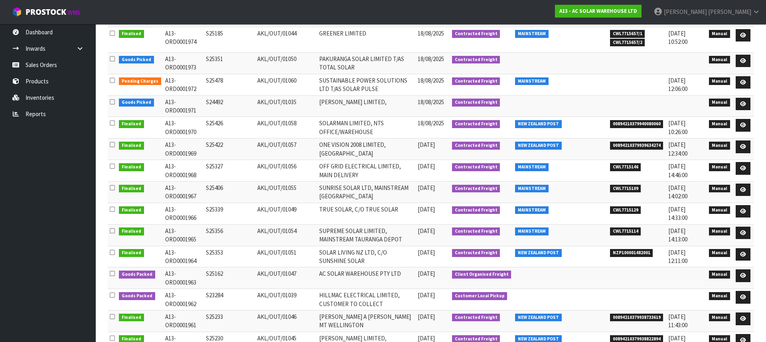 The image size is (766, 342). Describe the element at coordinates (286, 257) in the screenshot. I see `td: AKL/OUT/01051` at that location.